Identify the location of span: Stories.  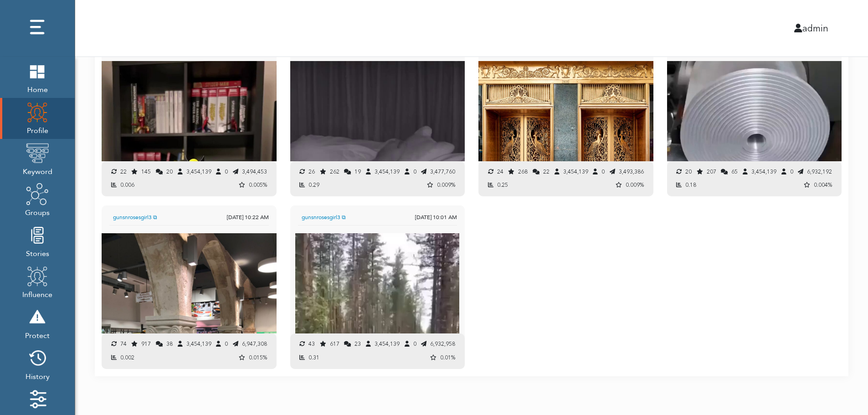
(38, 253).